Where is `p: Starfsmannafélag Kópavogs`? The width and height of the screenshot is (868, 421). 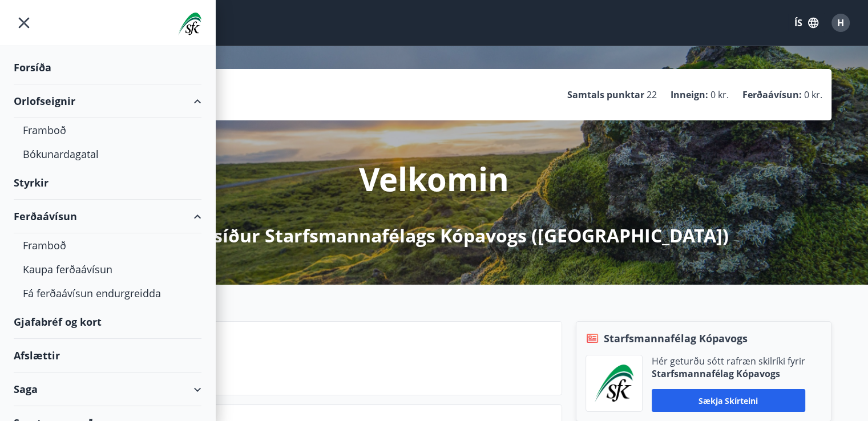 p: Starfsmannafélag Kópavogs is located at coordinates (728, 374).